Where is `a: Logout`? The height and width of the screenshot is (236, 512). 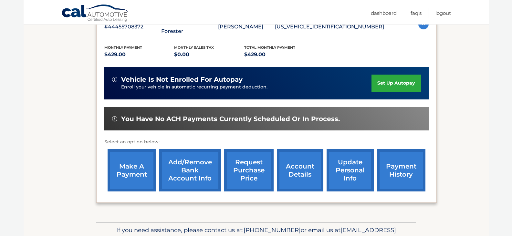
a: Logout is located at coordinates (443, 13).